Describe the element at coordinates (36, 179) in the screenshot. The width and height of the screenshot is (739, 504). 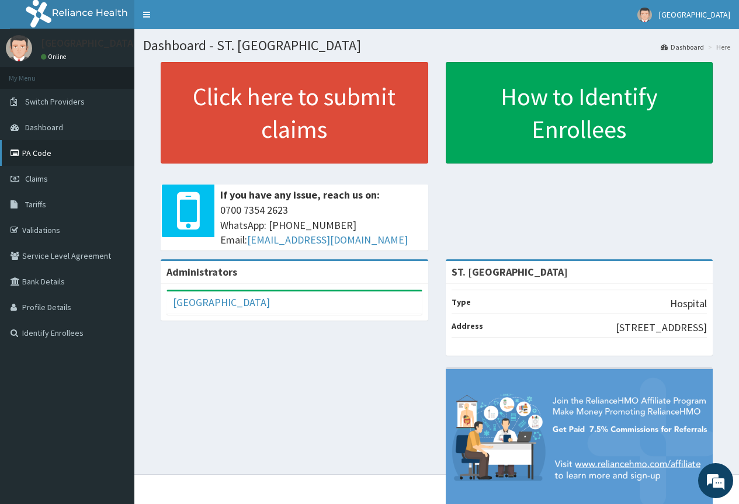
I see `span: Claims` at that location.